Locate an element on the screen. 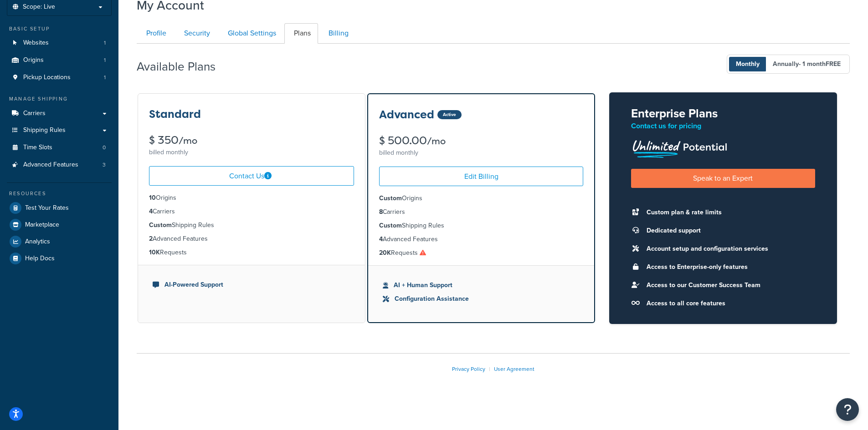 Image resolution: width=868 pixels, height=430 pixels. li: Test Your Rates is located at coordinates (59, 208).